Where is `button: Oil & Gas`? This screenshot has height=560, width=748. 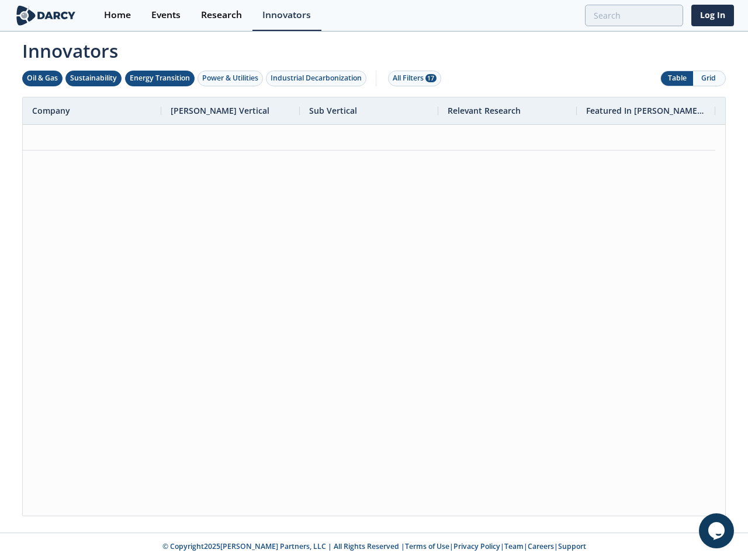 button: Oil & Gas is located at coordinates (42, 78).